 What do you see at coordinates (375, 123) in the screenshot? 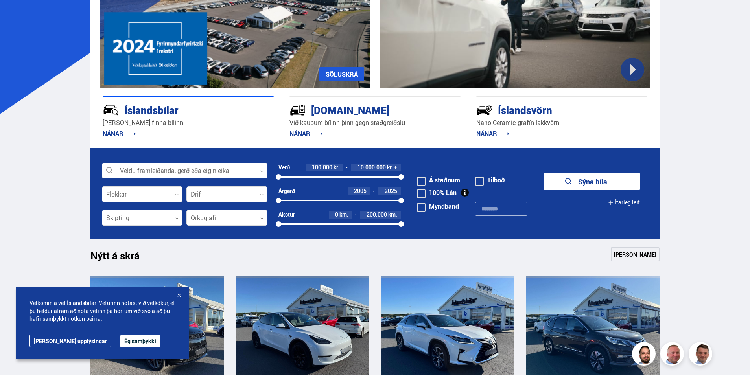
I see `p: Við kaupum bílinn þinn gegn staðgreiðslu` at bounding box center [375, 123].